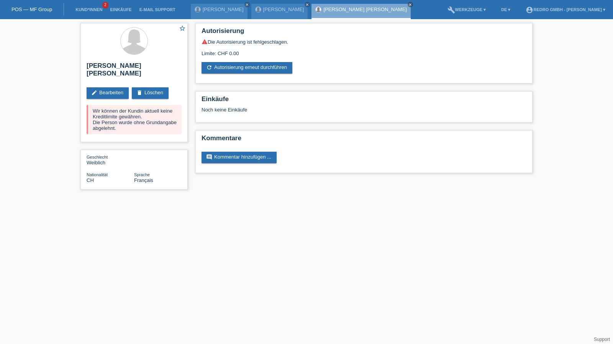  What do you see at coordinates (97, 157) in the screenshot?
I see `span: Geschlecht` at bounding box center [97, 157].